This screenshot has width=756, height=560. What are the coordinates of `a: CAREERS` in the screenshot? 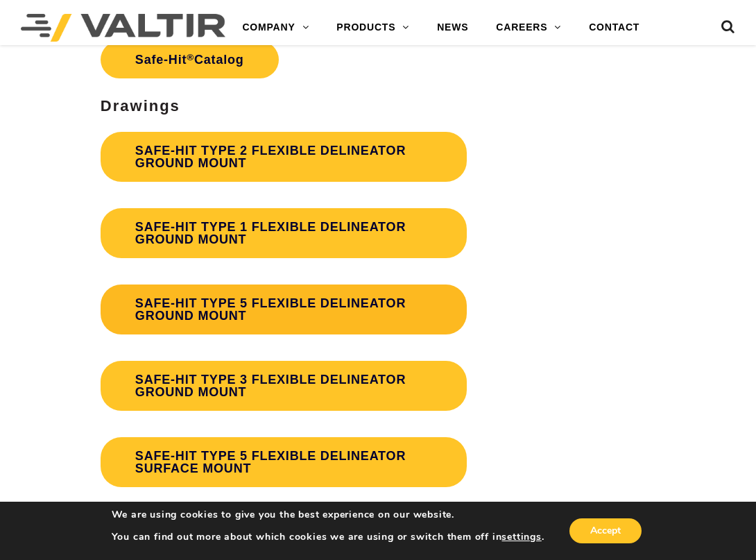 It's located at (528, 28).